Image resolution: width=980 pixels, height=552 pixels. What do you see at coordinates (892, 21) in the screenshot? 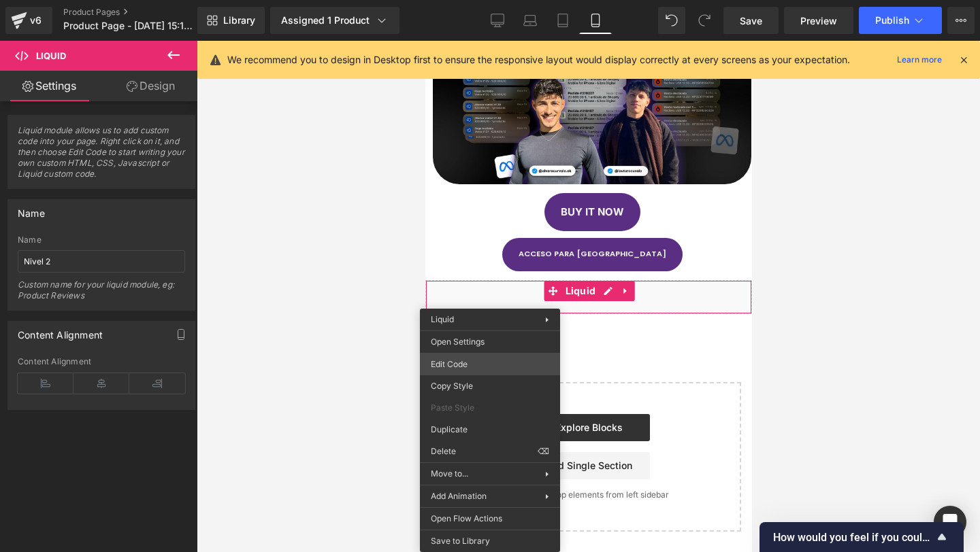
I see `span: Publish` at bounding box center [892, 21].